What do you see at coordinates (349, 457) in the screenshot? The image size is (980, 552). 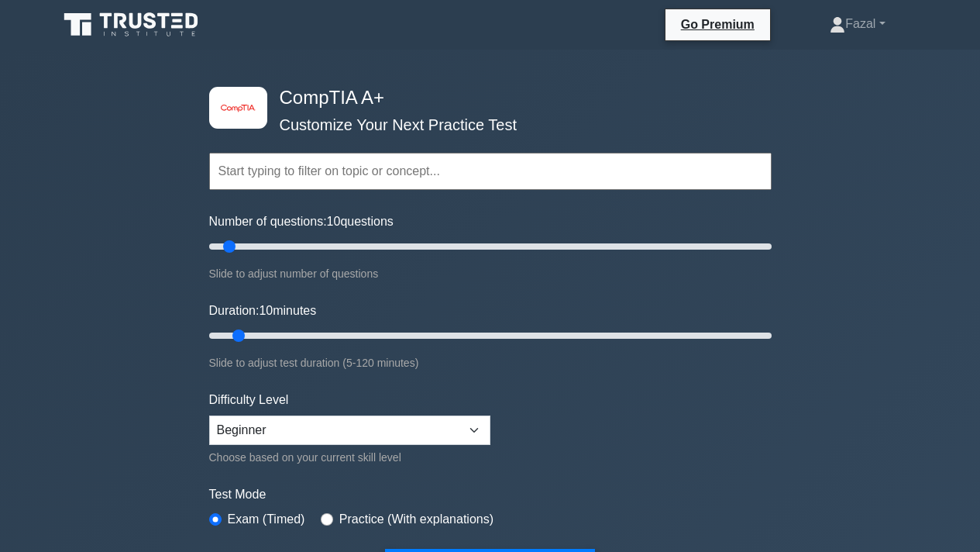 I see `div: Choose based on your current skill level` at bounding box center [349, 457].